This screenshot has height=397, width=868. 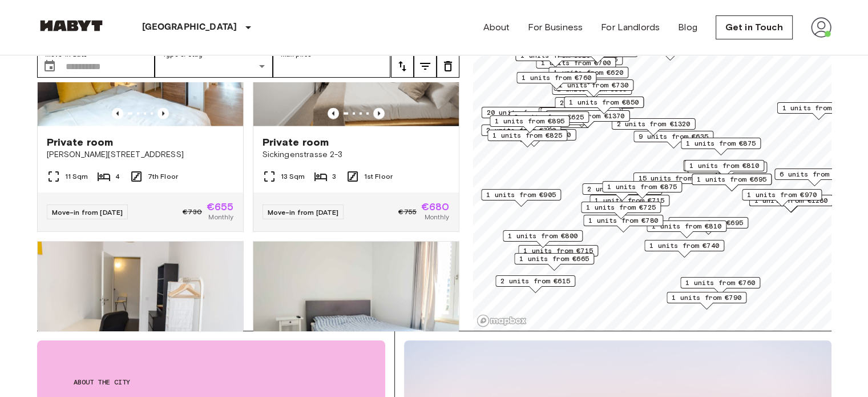 I want to click on a: For Landlords, so click(x=630, y=27).